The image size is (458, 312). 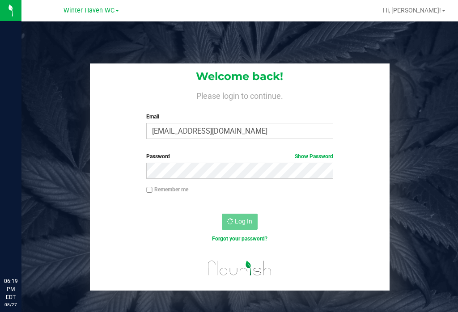 What do you see at coordinates (149, 190) in the screenshot?
I see `input: Remember me` at bounding box center [149, 190].